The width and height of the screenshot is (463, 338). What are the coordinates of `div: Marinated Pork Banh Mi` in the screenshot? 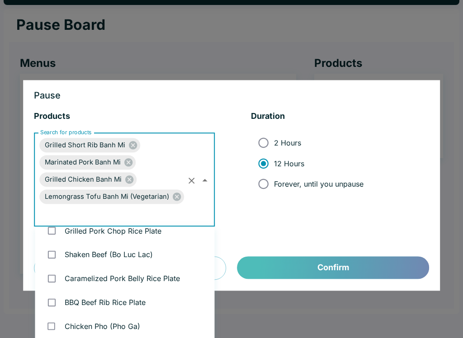 It's located at (87, 163).